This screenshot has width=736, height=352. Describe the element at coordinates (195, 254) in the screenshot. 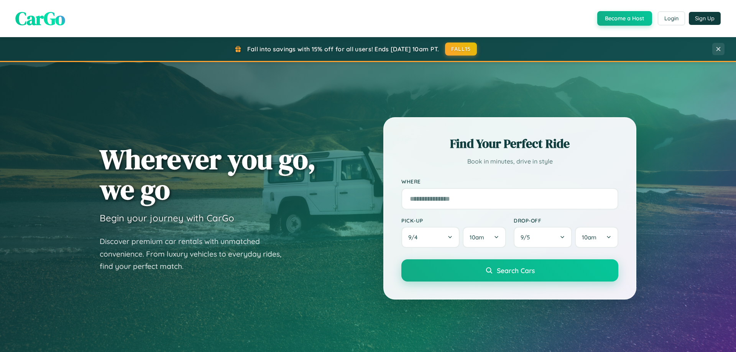

I see `p: Discover premium car rentals with unmatched convenience. From luxury vehicles to everyday rides, ...` at that location.